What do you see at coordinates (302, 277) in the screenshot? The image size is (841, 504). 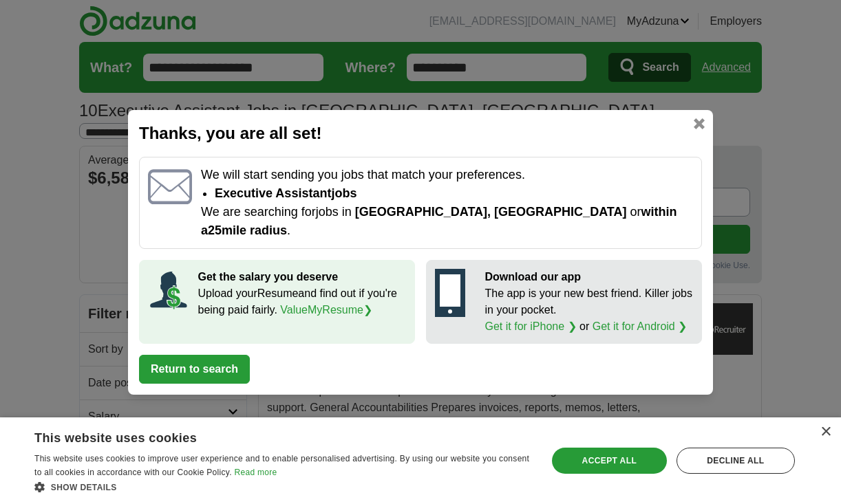 I see `p: Get the salary you deserve` at bounding box center [302, 277].